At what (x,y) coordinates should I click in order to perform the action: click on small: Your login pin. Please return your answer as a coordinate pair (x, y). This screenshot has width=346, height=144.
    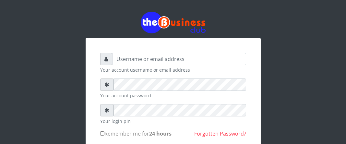
    Looking at the image, I should click on (173, 121).